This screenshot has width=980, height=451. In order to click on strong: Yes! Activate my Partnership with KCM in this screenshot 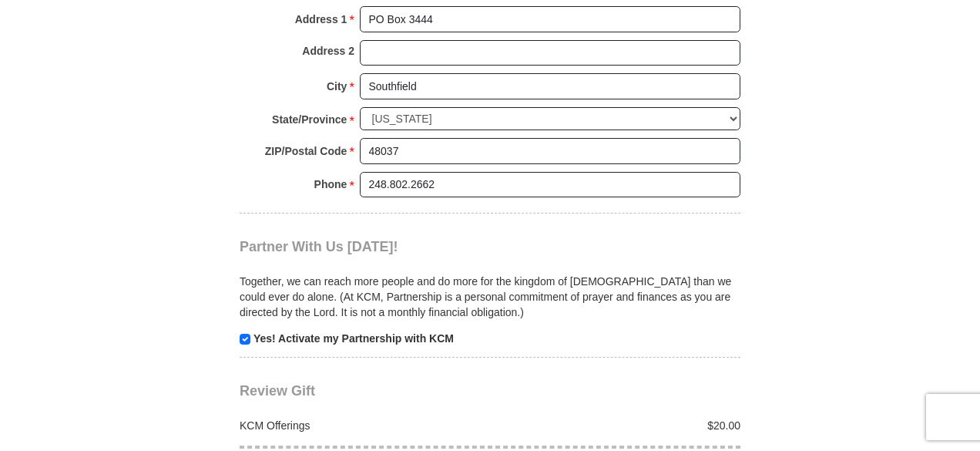, I will do `click(354, 338)`.